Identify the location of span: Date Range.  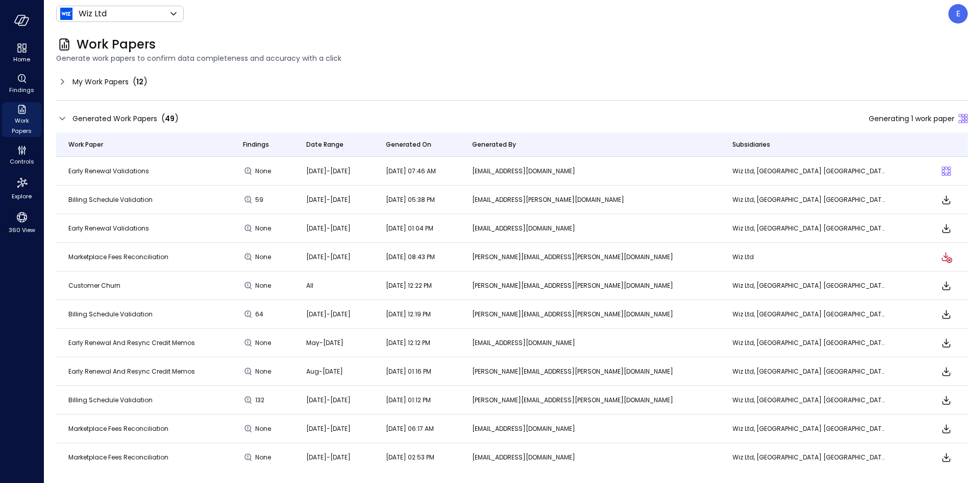
(324, 144).